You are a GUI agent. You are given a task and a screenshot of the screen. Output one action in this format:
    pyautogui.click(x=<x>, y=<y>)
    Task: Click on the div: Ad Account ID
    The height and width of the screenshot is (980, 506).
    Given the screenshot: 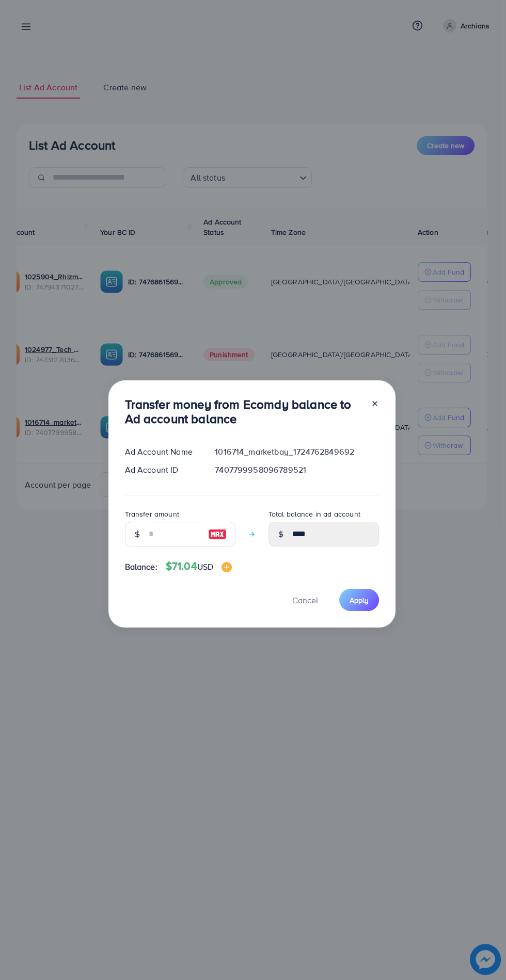 What is the action you would take?
    pyautogui.click(x=162, y=470)
    